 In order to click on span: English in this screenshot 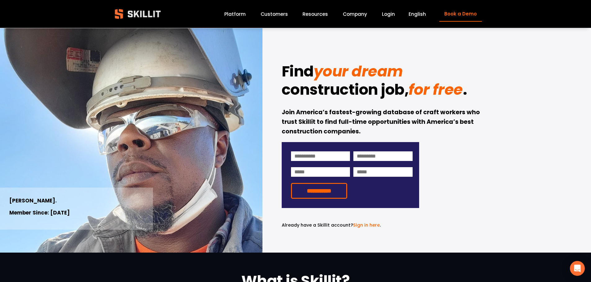, I will do `click(417, 14)`.